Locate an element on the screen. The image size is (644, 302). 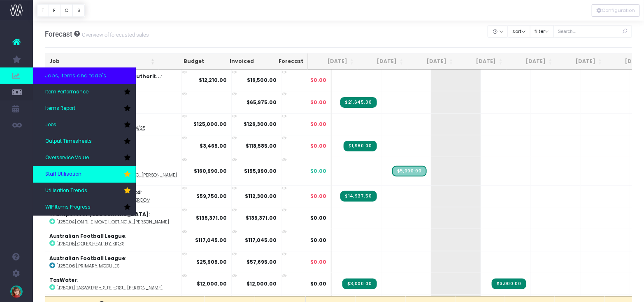
th: Invoiced is located at coordinates (233, 61).